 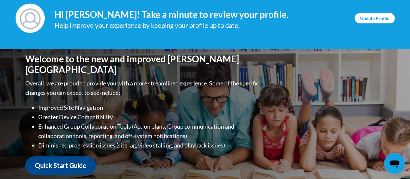 I want to click on li: Diminished progression issues (site lag, video stalling, and playback issues), so click(x=149, y=145).